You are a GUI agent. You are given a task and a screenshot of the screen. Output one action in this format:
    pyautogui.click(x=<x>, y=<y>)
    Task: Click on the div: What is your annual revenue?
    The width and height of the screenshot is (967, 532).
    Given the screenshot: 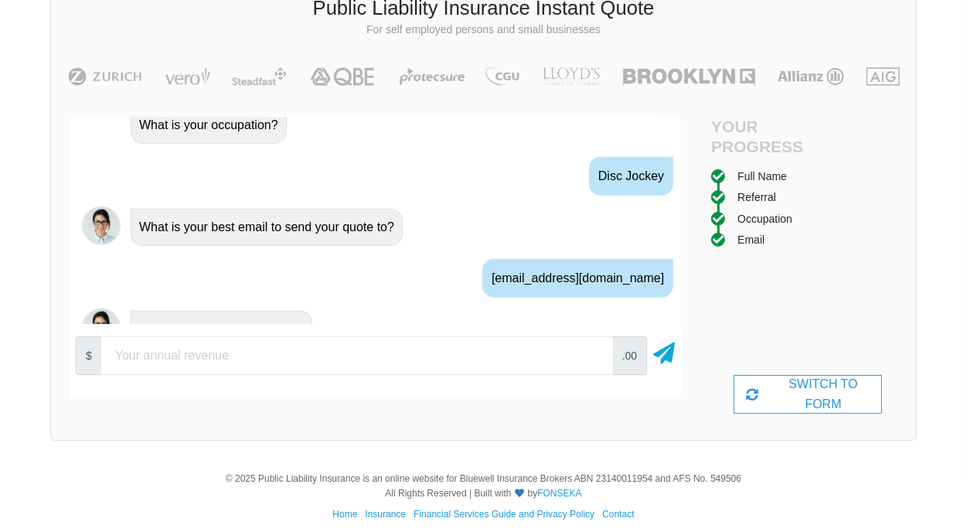 What is the action you would take?
    pyautogui.click(x=221, y=329)
    